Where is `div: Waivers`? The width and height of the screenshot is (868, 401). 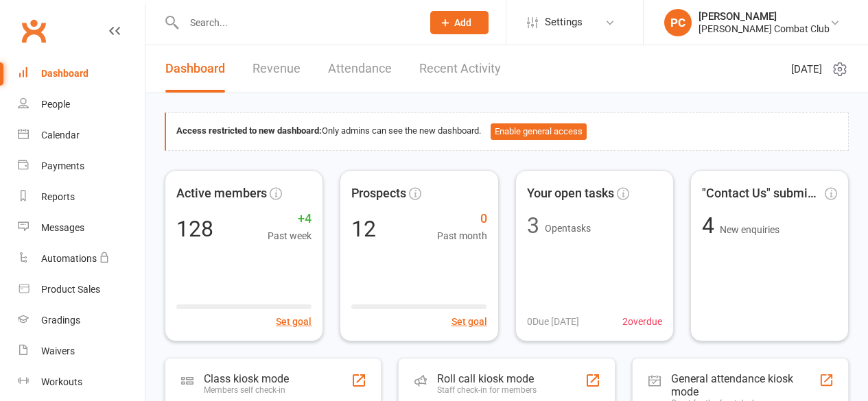 div: Waivers is located at coordinates (57, 350).